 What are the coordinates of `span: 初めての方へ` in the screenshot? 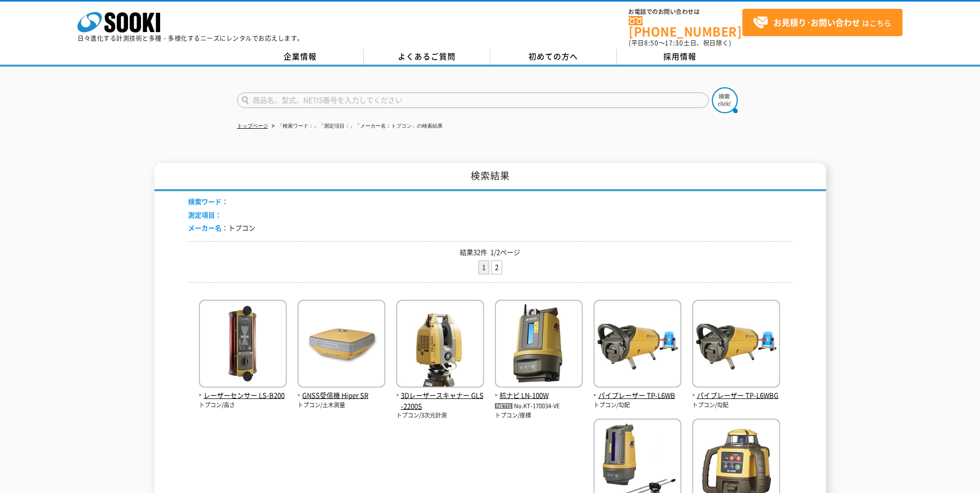 It's located at (554, 56).